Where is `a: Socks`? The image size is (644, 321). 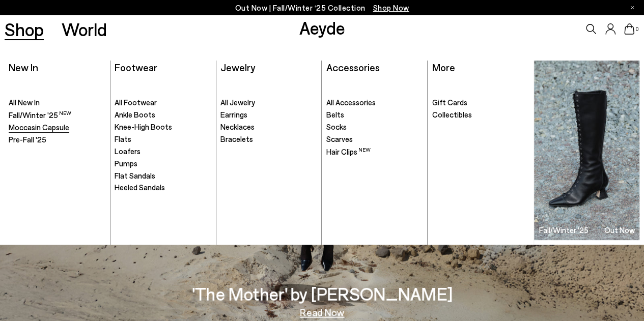 a: Socks is located at coordinates (374, 127).